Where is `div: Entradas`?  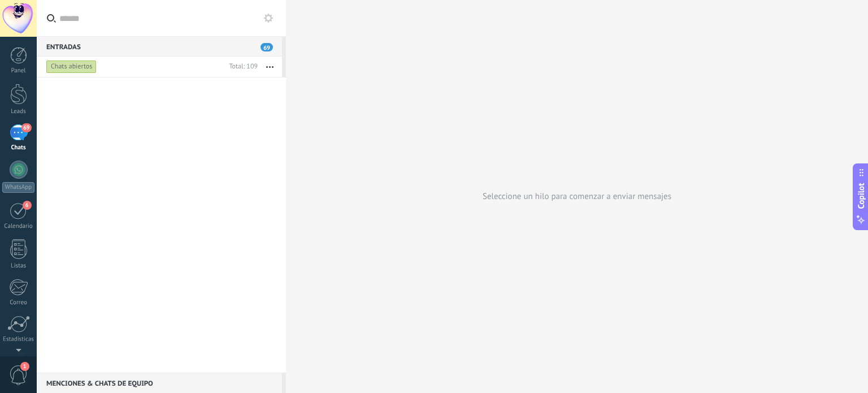 div: Entradas is located at coordinates (159, 46).